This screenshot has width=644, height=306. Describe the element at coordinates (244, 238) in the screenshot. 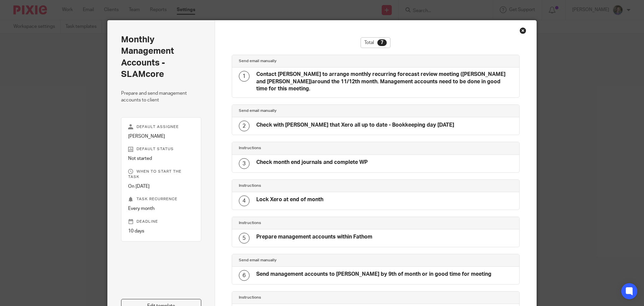

I see `div: 5` at that location.